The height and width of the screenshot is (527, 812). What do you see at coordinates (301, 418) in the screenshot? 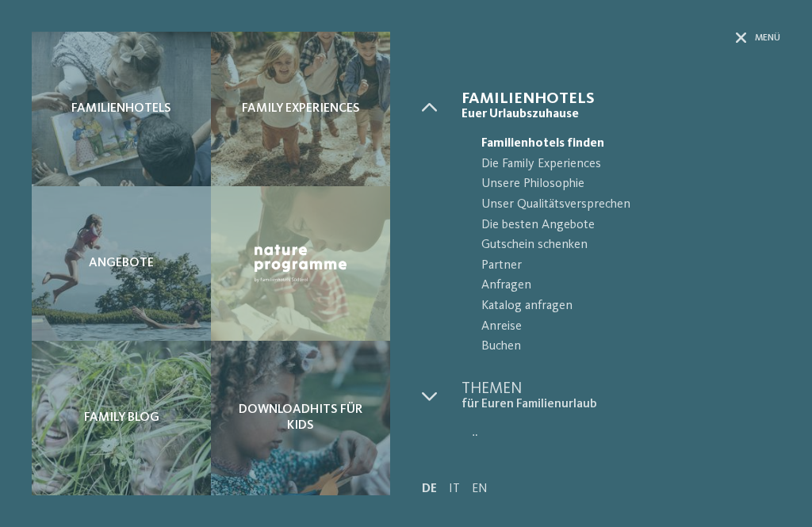
I see `a: Familienhotels gesucht? Hier findet ihr die besten! Downloadhits für Kids` at bounding box center [301, 418].